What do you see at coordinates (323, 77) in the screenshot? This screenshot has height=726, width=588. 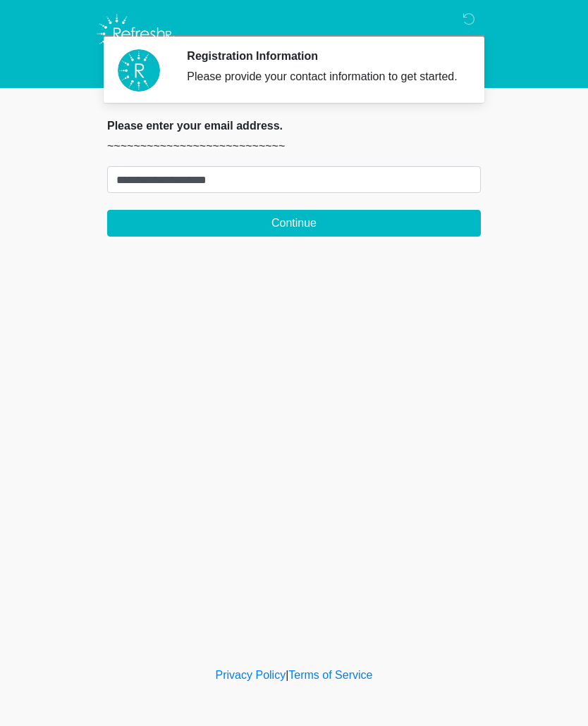 I see `div: Please provide your contact information to get started.` at bounding box center [323, 77].